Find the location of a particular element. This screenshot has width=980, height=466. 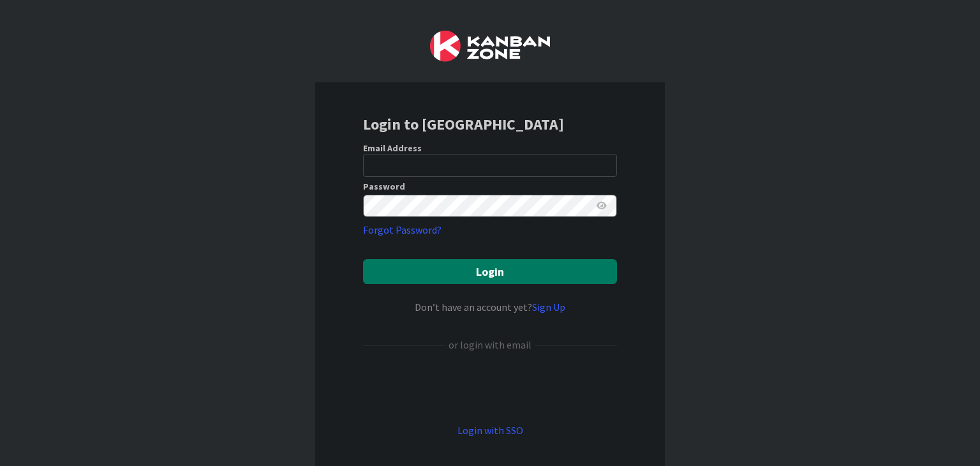

a: Sign Up is located at coordinates (549, 307).